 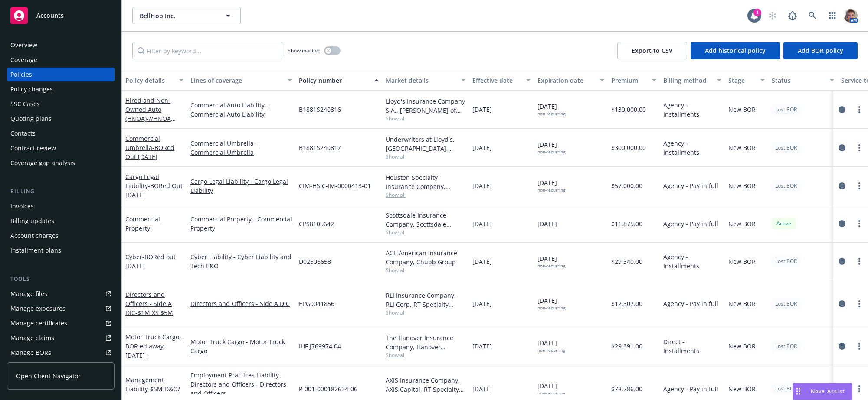 I want to click on div: Premium, so click(x=629, y=80).